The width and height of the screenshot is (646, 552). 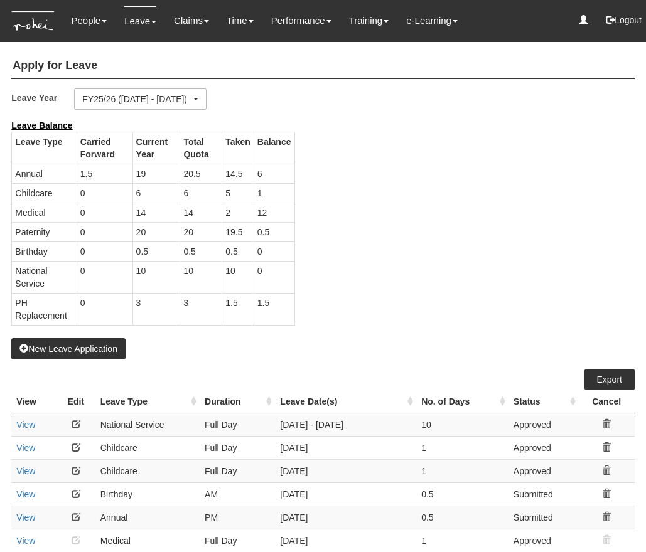 I want to click on th: Current Year, so click(x=156, y=148).